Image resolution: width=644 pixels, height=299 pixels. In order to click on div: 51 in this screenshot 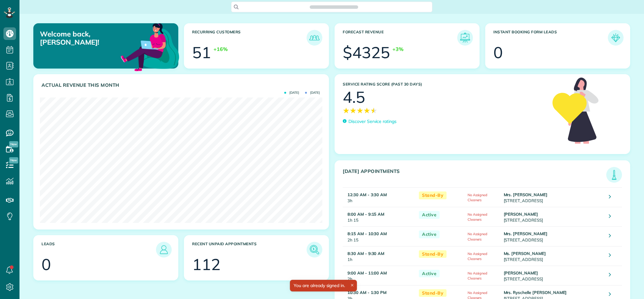, I will do `click(201, 52)`.